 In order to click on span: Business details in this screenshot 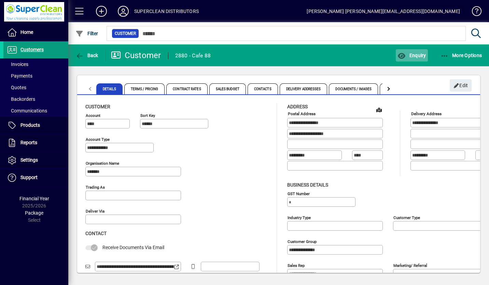, I will do `click(308, 185)`.